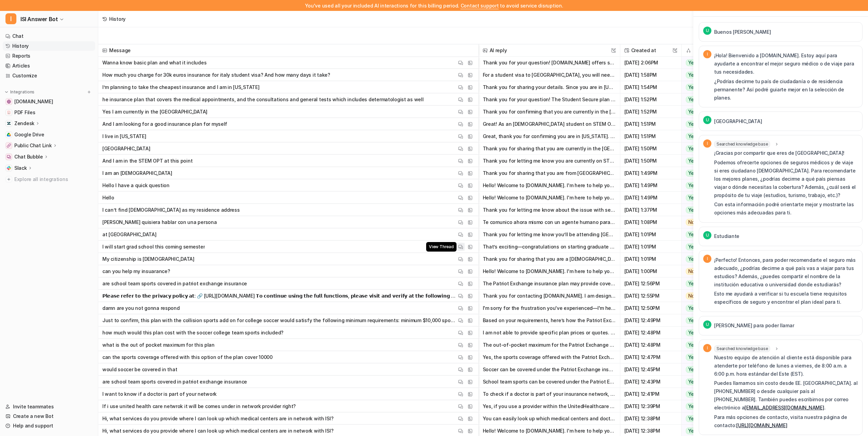 The width and height of the screenshot is (868, 436). What do you see at coordinates (141, 309) in the screenshot?
I see `p: damn are you not gonna respond` at bounding box center [141, 309].